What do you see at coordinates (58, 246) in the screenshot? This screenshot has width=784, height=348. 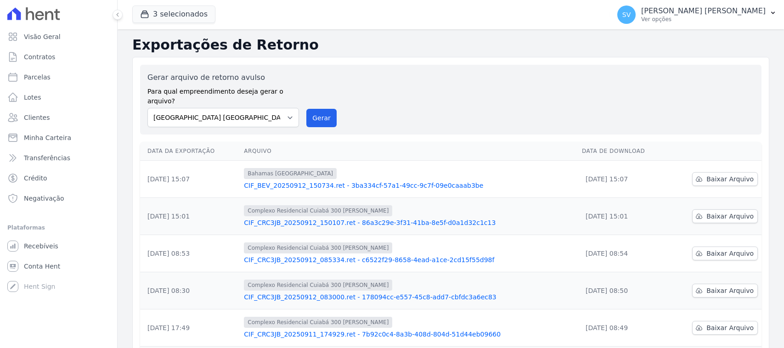 I see `a: Recebíveis` at bounding box center [58, 246].